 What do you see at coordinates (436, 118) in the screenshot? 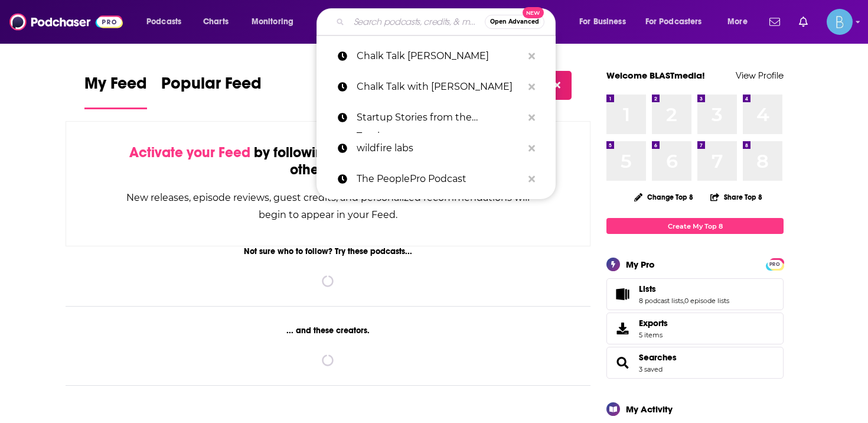
I see `a: Startup Stories from the Treehouse` at bounding box center [436, 118].